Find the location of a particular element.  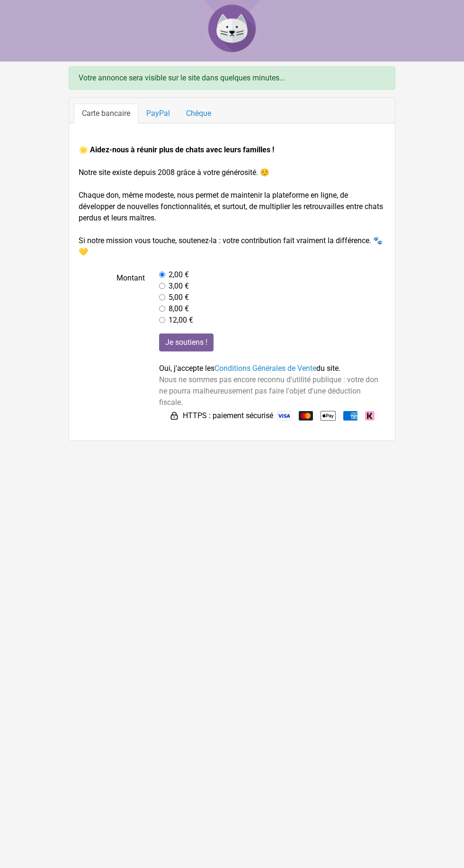

div: Votre annonce sera visible sur le site dans quelques minutes... is located at coordinates (232, 78).